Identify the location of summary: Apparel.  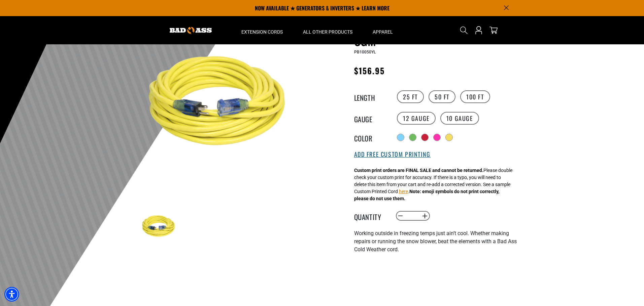
(382, 30).